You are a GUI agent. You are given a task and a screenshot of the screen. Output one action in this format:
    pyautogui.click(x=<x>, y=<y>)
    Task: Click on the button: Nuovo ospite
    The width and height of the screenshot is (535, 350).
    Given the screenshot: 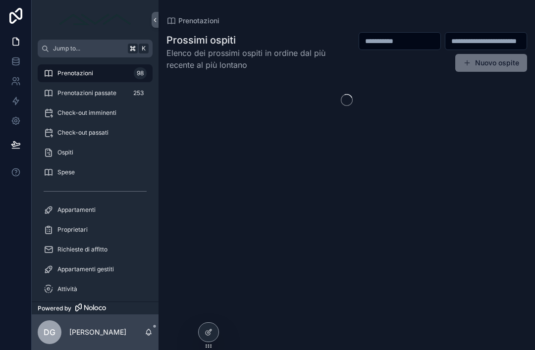 What is the action you would take?
    pyautogui.click(x=491, y=63)
    